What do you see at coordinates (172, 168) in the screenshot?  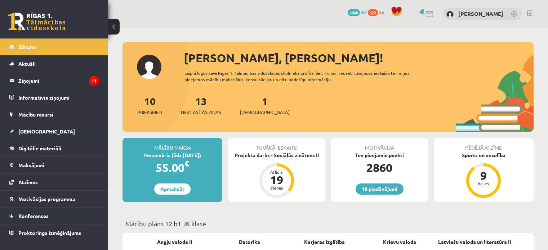 I see `div: 55.00` at bounding box center [172, 168].